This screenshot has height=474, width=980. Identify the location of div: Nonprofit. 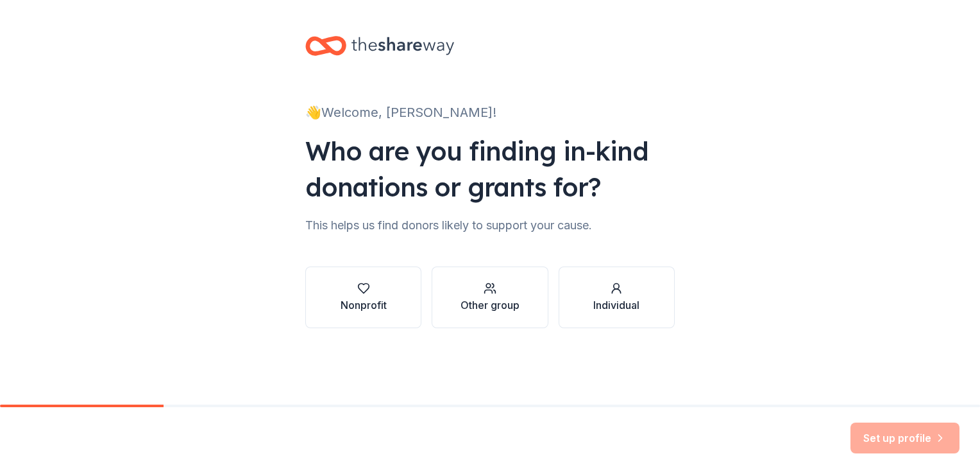
(364, 305).